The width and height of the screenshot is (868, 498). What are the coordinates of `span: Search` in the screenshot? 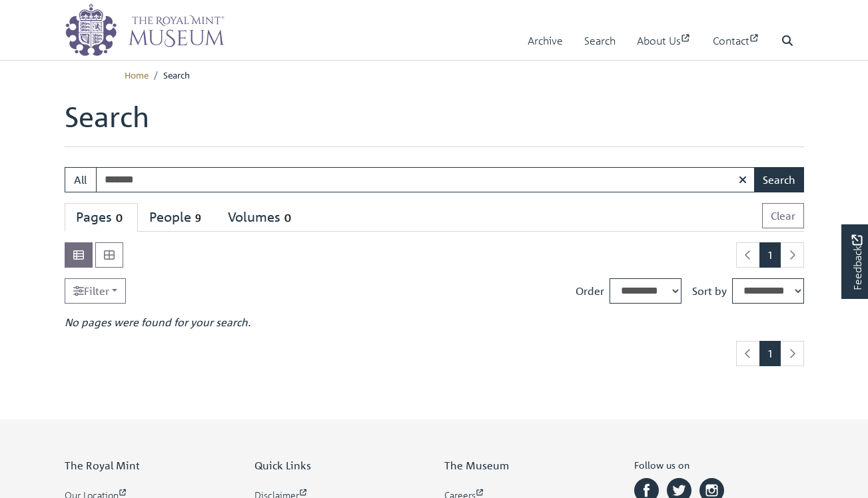 It's located at (176, 75).